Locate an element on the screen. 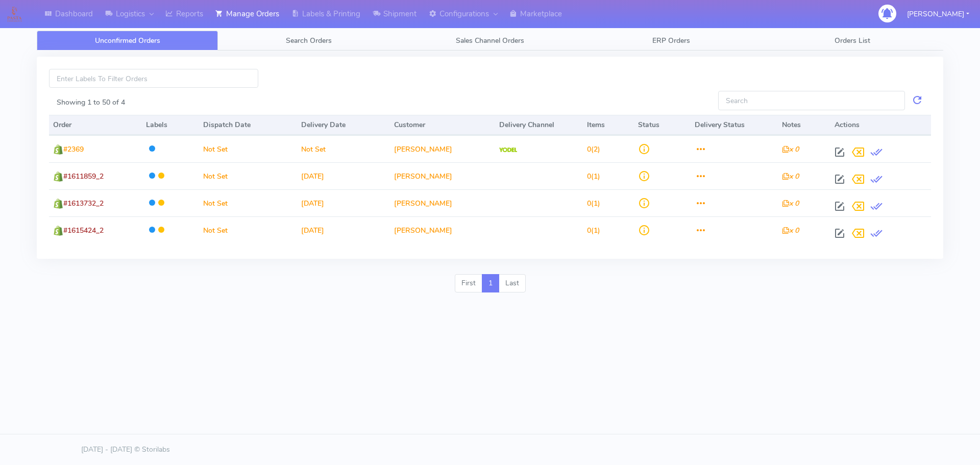 The width and height of the screenshot is (980, 465). th: Customer is located at coordinates (442, 125).